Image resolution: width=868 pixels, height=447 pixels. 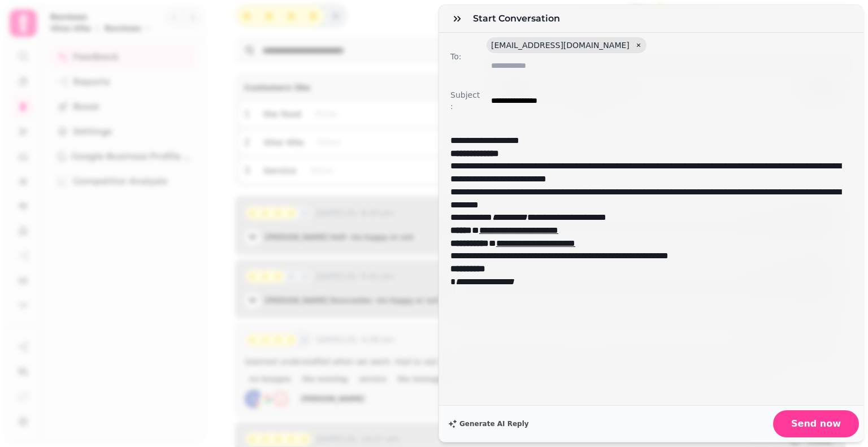 I want to click on span: Send now, so click(x=816, y=424).